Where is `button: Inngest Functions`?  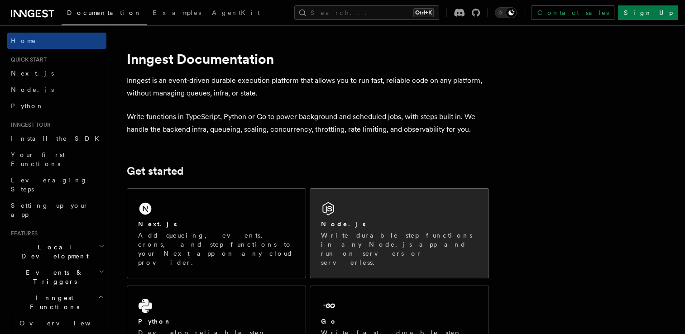 button: Inngest Functions is located at coordinates (57, 302).